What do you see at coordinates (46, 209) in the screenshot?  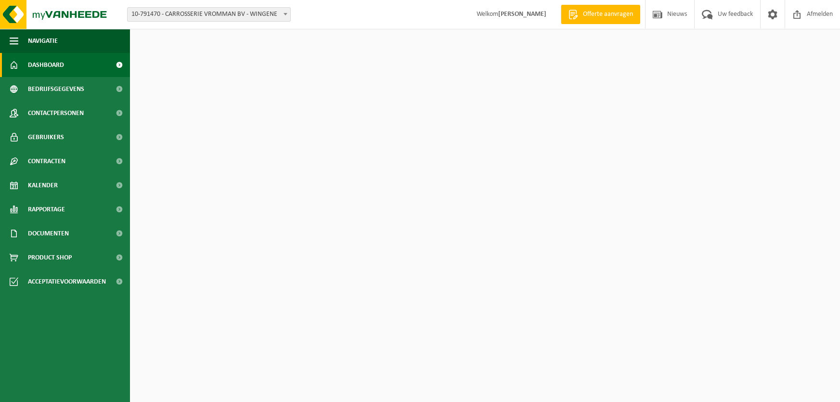 I see `span: Rapportage` at bounding box center [46, 209].